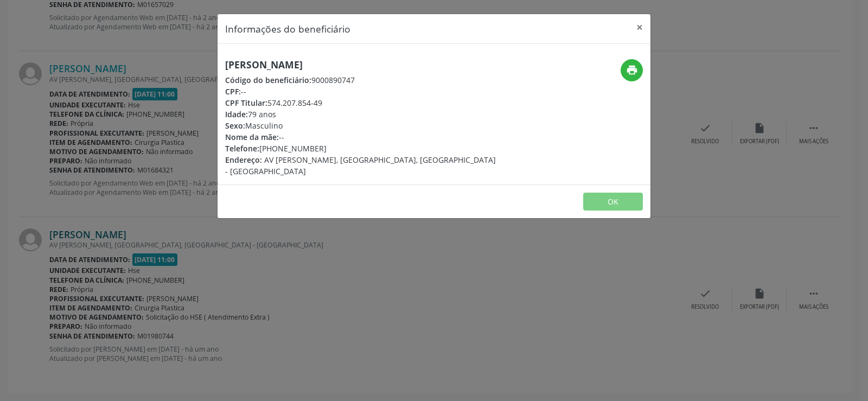 The height and width of the screenshot is (401, 868). Describe the element at coordinates (632, 70) in the screenshot. I see `i: print` at that location.